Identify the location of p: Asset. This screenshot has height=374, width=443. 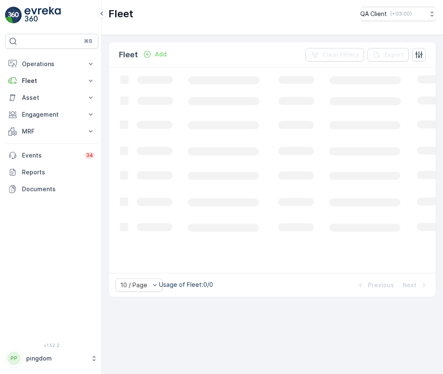
(51, 98).